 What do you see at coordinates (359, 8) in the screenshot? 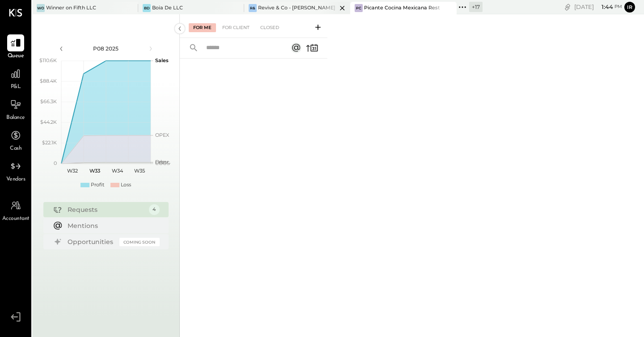
I see `div: PC` at bounding box center [359, 8].